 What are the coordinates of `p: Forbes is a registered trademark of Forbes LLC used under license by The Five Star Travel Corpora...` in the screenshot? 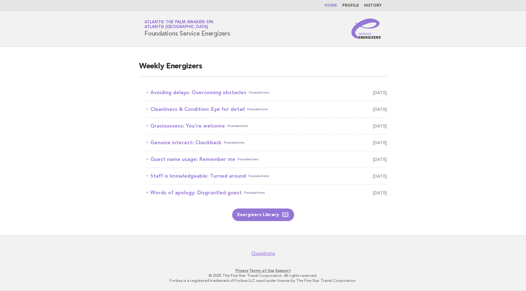 It's located at (263, 280).